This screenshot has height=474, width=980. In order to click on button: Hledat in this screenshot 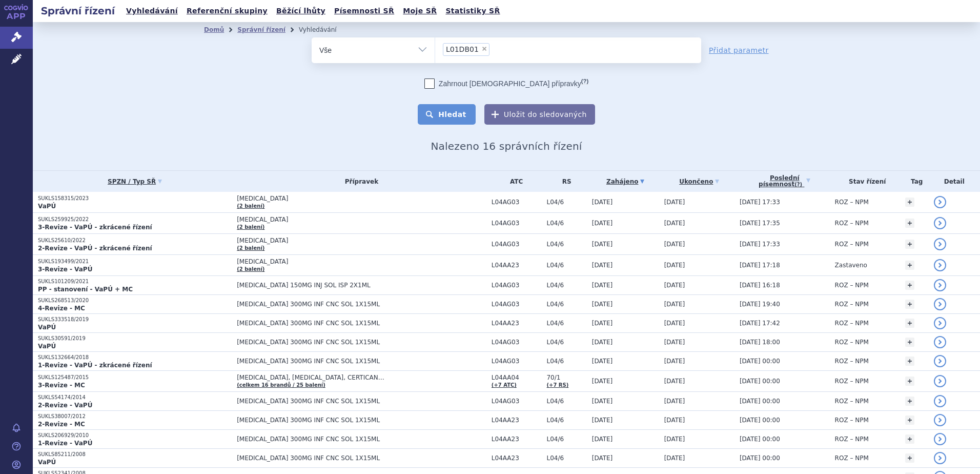, I will do `click(447, 115)`.